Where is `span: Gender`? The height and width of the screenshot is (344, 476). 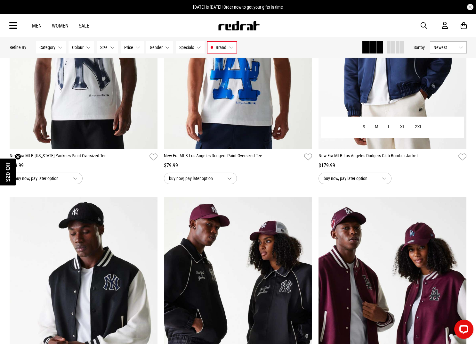
span: Gender is located at coordinates (156, 47).